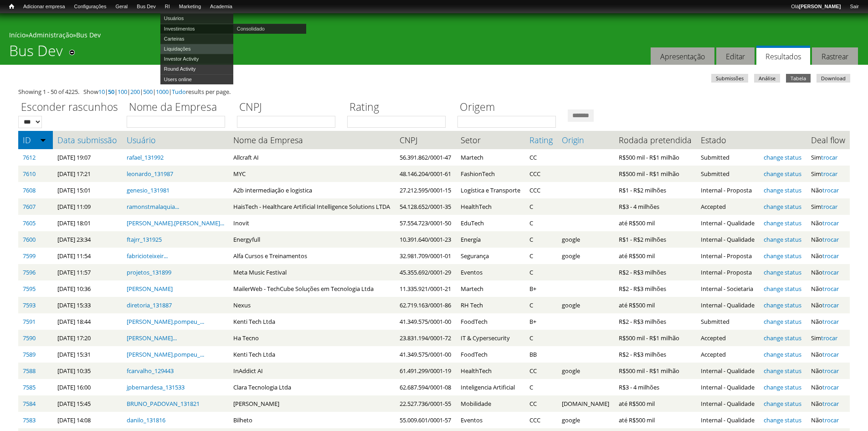 The width and height of the screenshot is (868, 431). I want to click on td: Alfa Cursos e Treinamentos, so click(311, 256).